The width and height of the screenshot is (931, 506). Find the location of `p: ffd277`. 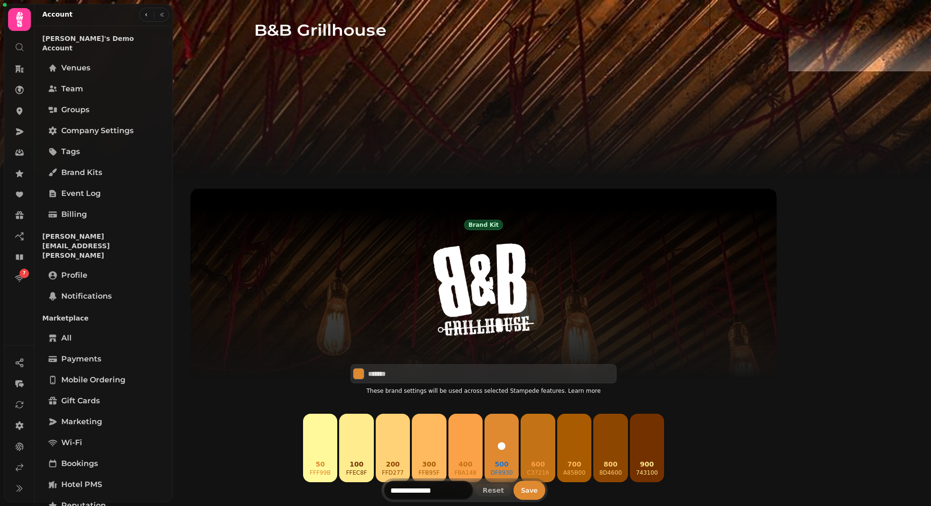

p: ffd277 is located at coordinates (393, 472).